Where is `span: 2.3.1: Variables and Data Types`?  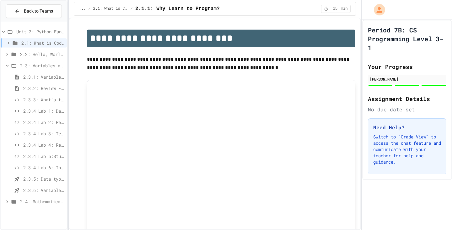
span: 2.3.1: Variables and Data Types is located at coordinates (44, 77).